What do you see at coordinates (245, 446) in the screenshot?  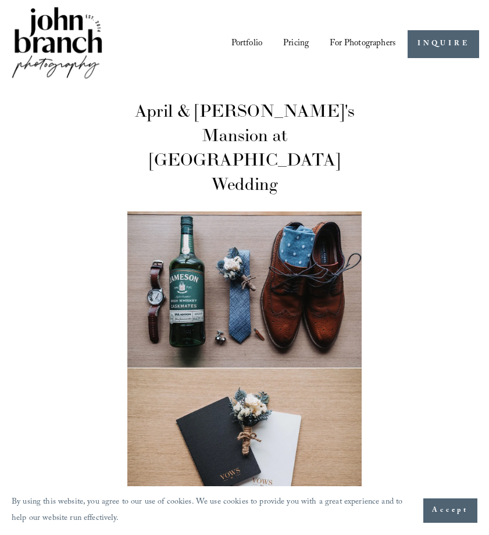 I see `img: 002-april---john-s-mansion-at-timber-point-wedding---great-neck--ny.jpg` at bounding box center [245, 446].